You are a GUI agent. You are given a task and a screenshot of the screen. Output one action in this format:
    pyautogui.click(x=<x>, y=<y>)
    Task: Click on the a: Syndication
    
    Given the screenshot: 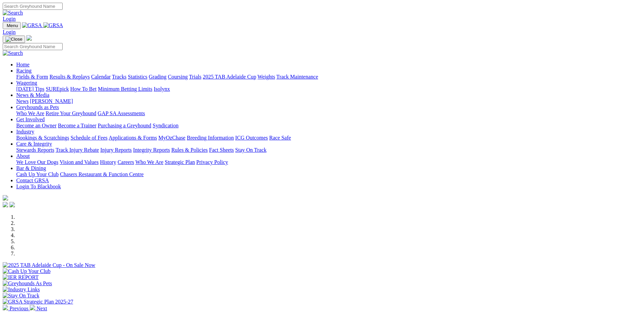 What is the action you would take?
    pyautogui.click(x=165, y=126)
    